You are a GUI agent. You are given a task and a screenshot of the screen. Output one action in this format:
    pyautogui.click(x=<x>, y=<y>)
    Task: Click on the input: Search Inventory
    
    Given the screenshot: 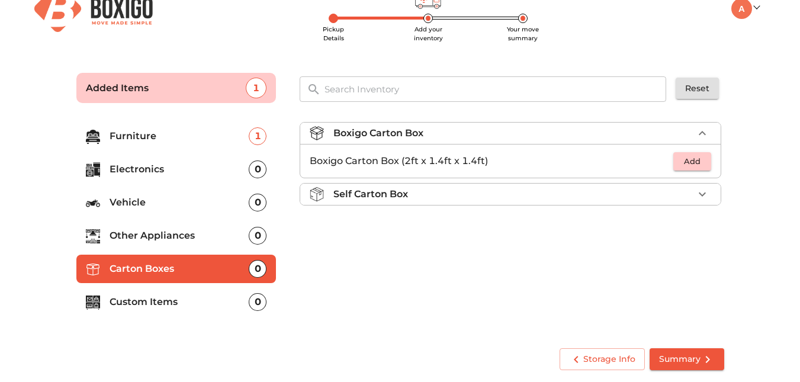 What is the action you would take?
    pyautogui.click(x=495, y=89)
    